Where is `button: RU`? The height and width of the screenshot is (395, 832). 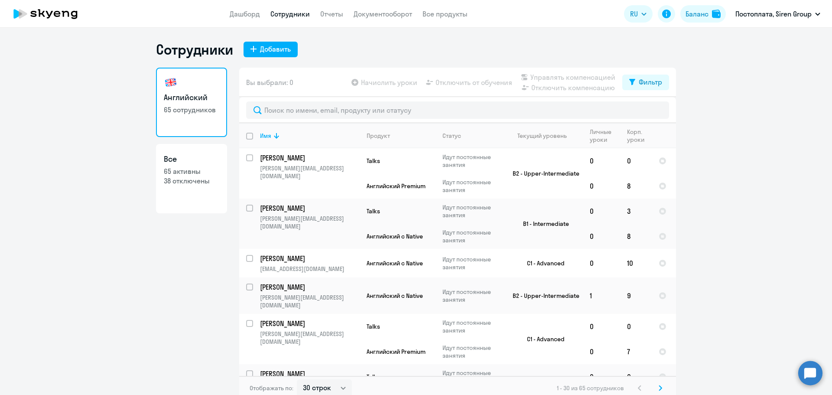
button: RU is located at coordinates (639, 14).